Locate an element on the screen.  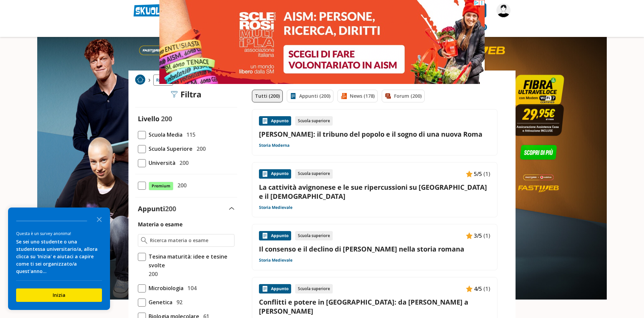
span: Università is located at coordinates (161, 163).